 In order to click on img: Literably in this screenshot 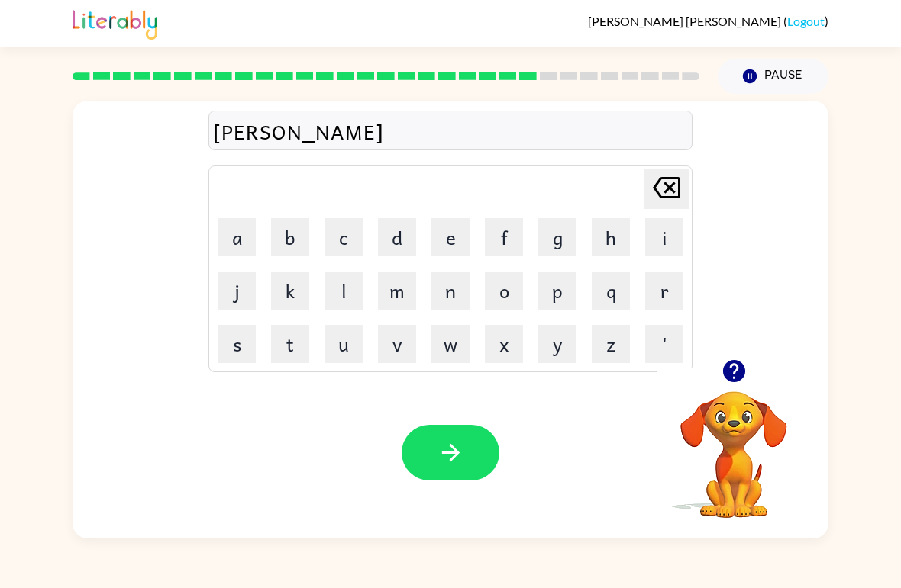, I will do `click(115, 23)`.